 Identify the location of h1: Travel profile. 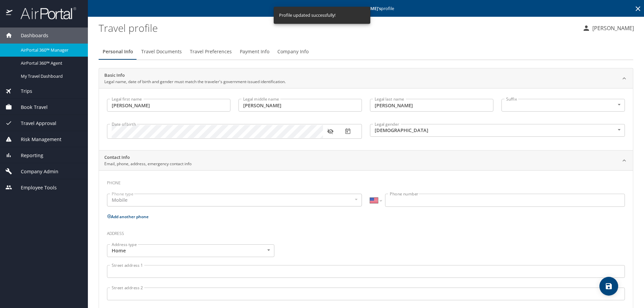
(337, 28).